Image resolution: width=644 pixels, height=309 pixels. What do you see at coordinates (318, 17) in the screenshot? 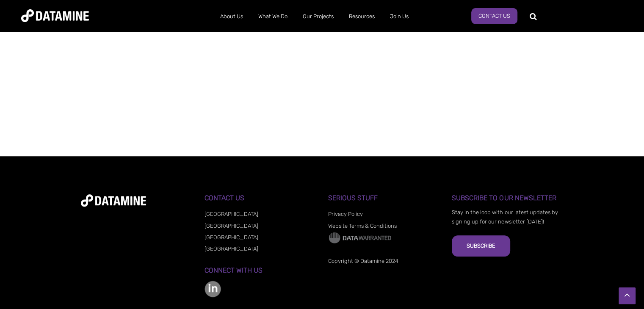
I see `a: Our Projects` at bounding box center [318, 17].